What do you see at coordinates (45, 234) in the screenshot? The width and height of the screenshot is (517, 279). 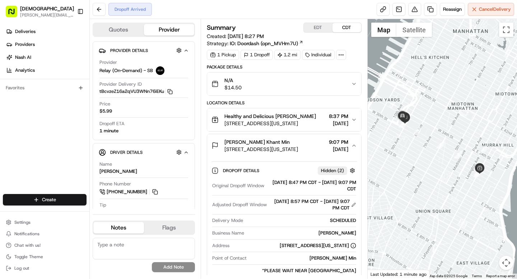 I see `button: Notifications` at bounding box center [45, 234].